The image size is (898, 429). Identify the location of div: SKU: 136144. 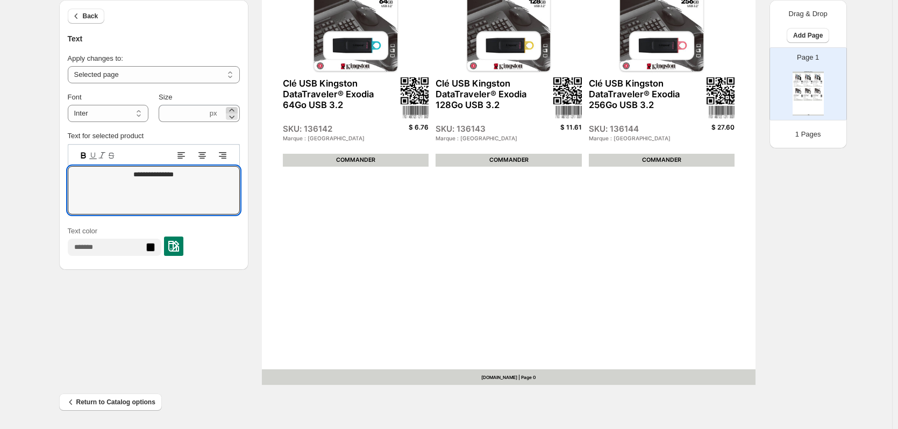
(639, 129).